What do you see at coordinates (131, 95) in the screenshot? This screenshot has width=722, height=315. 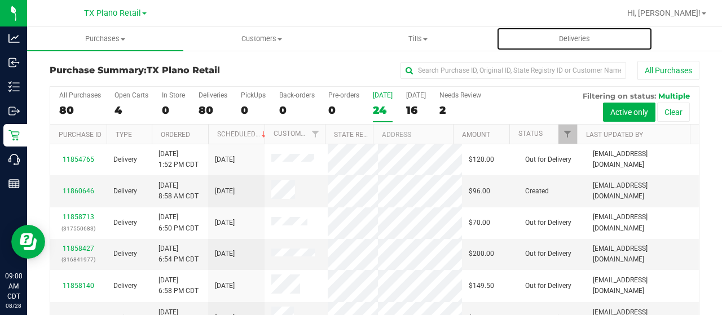 I see `div: Open Carts` at bounding box center [131, 95].